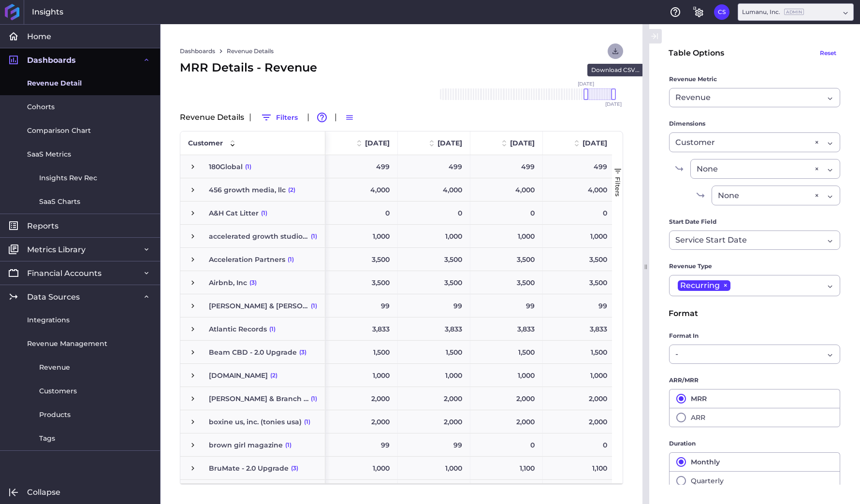 Image resolution: width=860 pixels, height=504 pixels. Describe the element at coordinates (401, 67) in the screenshot. I see `div: MRR Details - Revenue` at that location.